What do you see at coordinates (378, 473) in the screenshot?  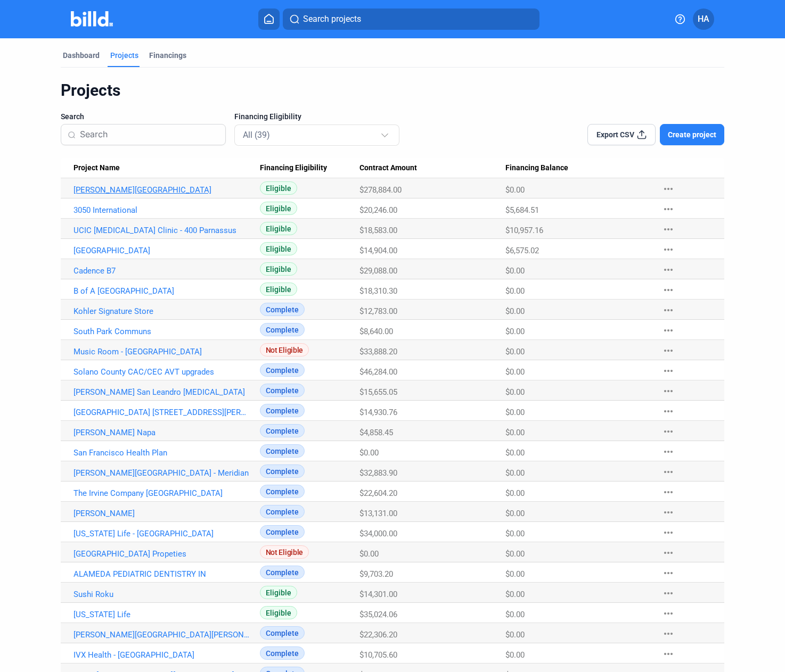 I see `span: $32,883.90` at bounding box center [378, 473].